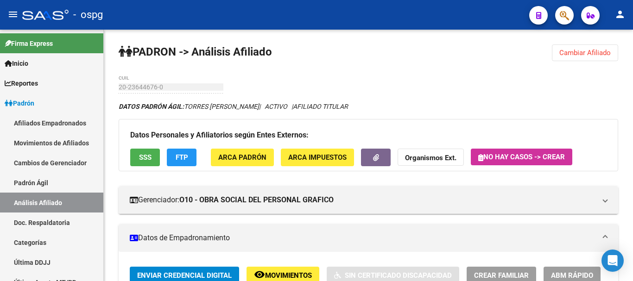 The height and width of the screenshot is (281, 633). I want to click on span: No hay casos -> Crear, so click(521, 157).